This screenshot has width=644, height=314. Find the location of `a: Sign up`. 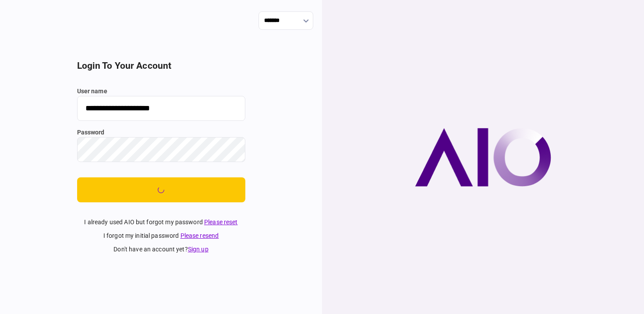

a: Sign up is located at coordinates (198, 249).